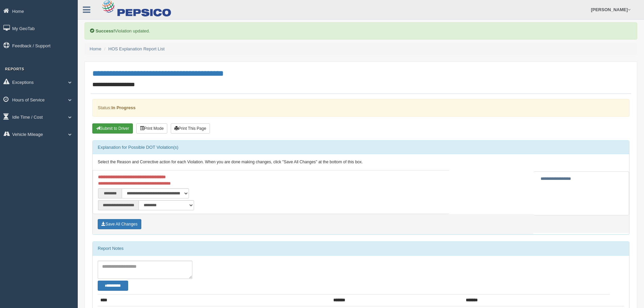  I want to click on div: Select the Reason and Corrective action for each Violation. When you are done making changes, cli..., so click(361, 163).